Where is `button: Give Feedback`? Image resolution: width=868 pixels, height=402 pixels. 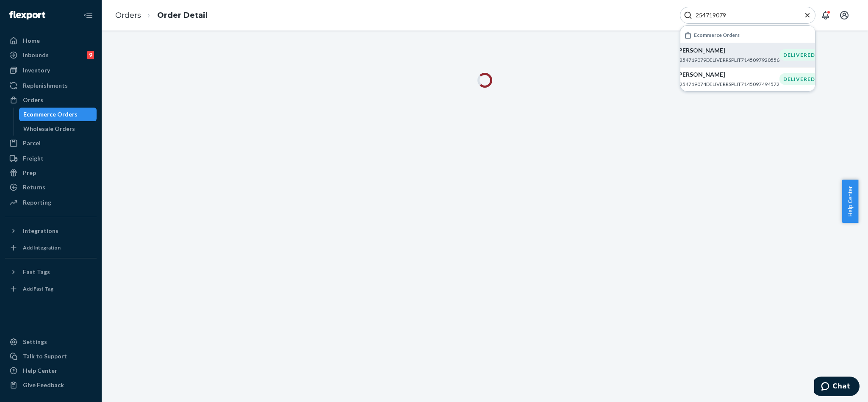
button: Give Feedback is located at coordinates (51, 385).